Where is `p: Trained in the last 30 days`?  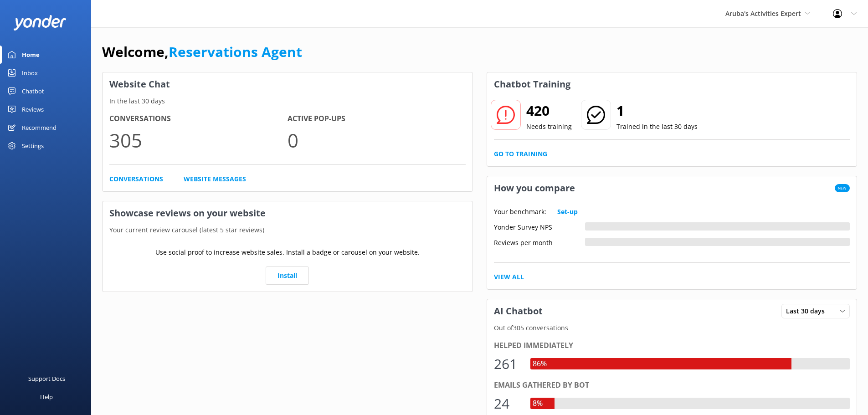 p: Trained in the last 30 days is located at coordinates (657, 127).